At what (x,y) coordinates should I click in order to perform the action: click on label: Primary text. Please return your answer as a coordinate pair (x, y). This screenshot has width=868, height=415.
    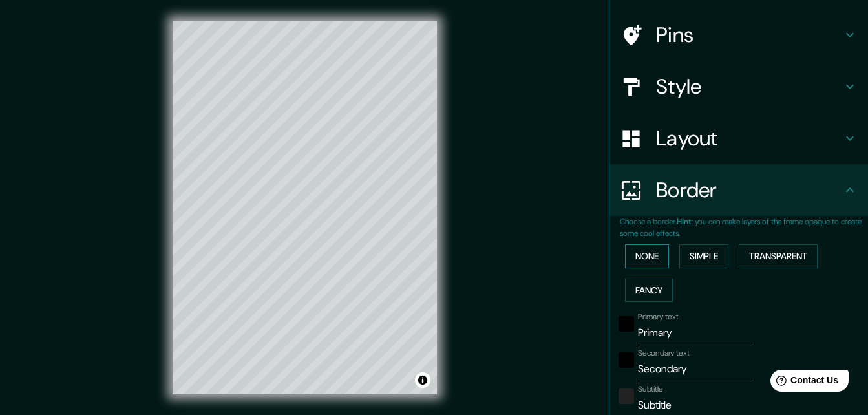
    Looking at the image, I should click on (658, 317).